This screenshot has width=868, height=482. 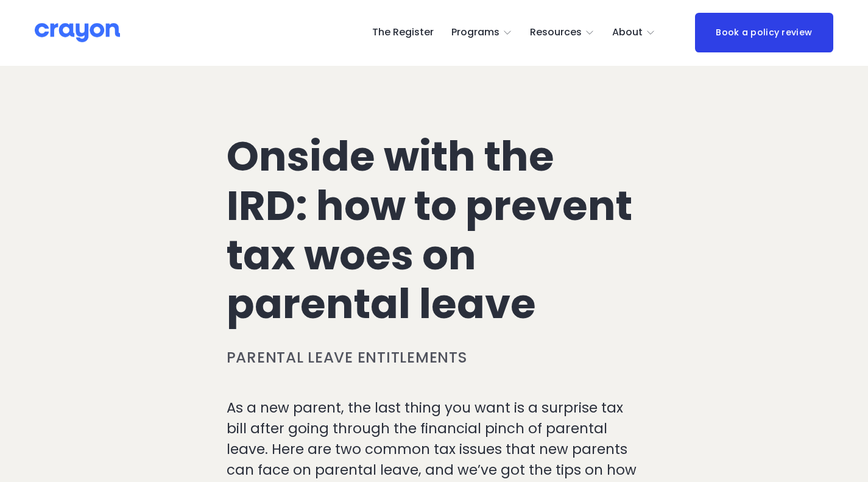 I want to click on span: Programs, so click(x=475, y=32).